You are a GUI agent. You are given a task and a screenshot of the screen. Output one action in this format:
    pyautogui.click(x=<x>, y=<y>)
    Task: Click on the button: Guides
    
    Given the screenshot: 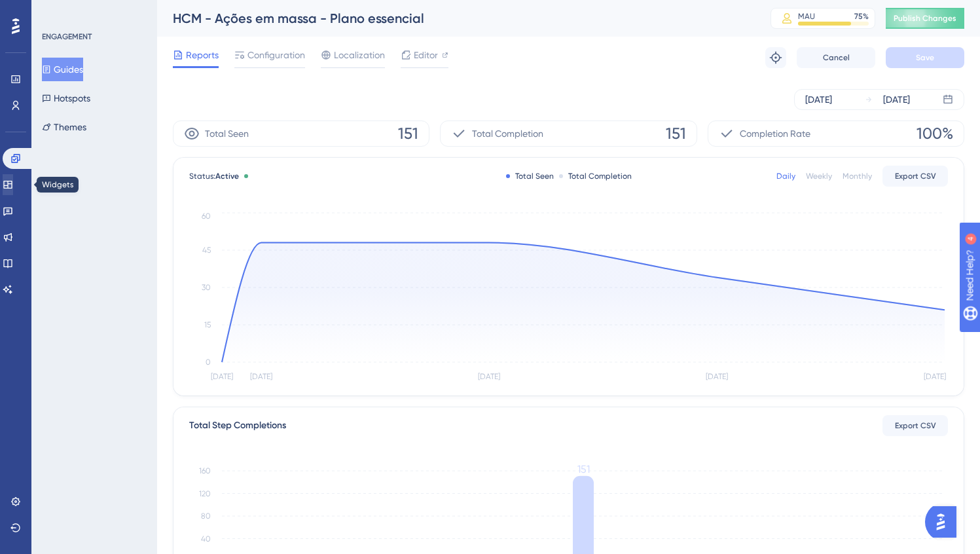 What is the action you would take?
    pyautogui.click(x=63, y=69)
    